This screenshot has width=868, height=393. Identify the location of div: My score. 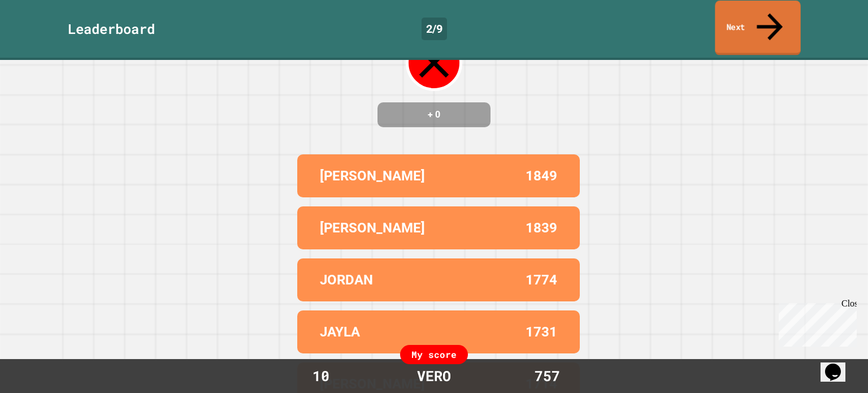
(434, 355).